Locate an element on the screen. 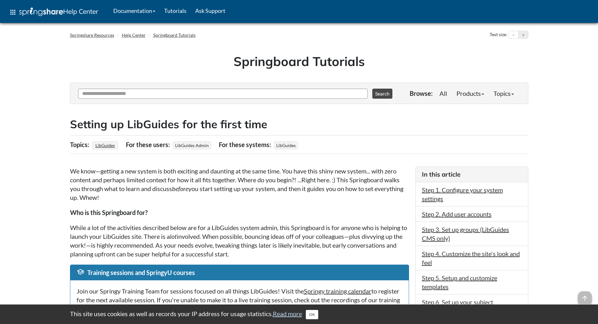 This screenshot has height=324, width=598. a: Documentation is located at coordinates (134, 11).